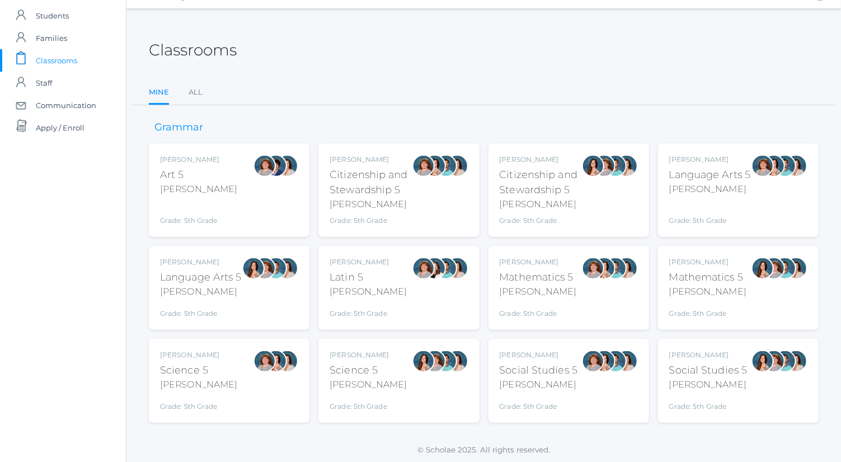 Image resolution: width=841 pixels, height=462 pixels. What do you see at coordinates (51, 38) in the screenshot?
I see `span: Families` at bounding box center [51, 38].